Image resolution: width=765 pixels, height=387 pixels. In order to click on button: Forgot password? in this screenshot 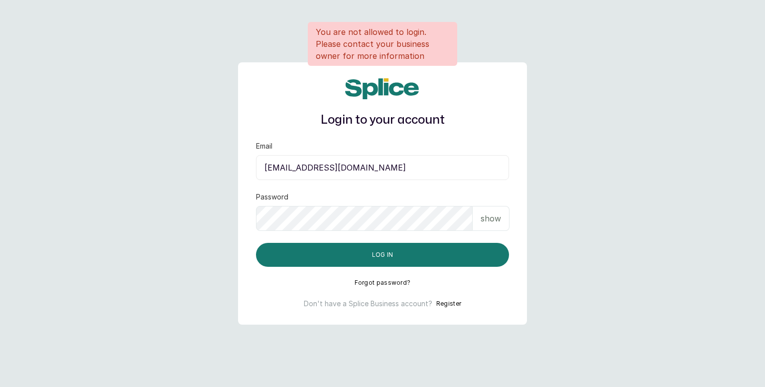, I will do `click(383, 282)`.